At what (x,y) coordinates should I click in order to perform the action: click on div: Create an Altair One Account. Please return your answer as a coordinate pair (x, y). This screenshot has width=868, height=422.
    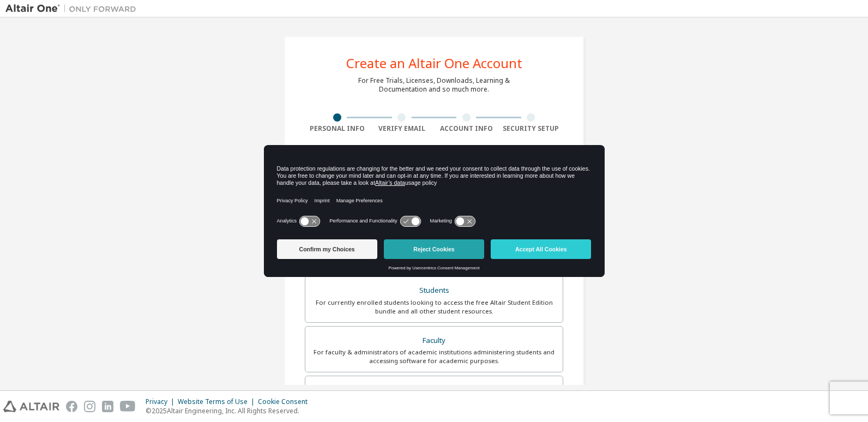
    Looking at the image, I should click on (434, 63).